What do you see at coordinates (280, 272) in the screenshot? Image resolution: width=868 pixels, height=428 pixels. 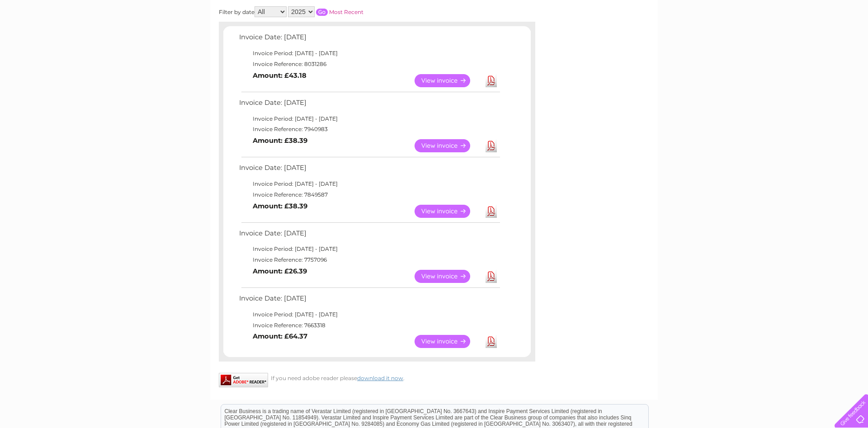 I see `b: Amount: £26.39` at bounding box center [280, 272].